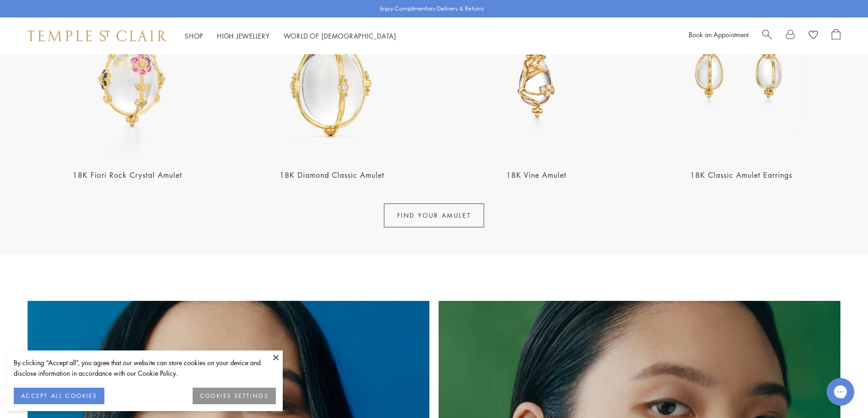  I want to click on a: Book an Appointment, so click(719, 34).